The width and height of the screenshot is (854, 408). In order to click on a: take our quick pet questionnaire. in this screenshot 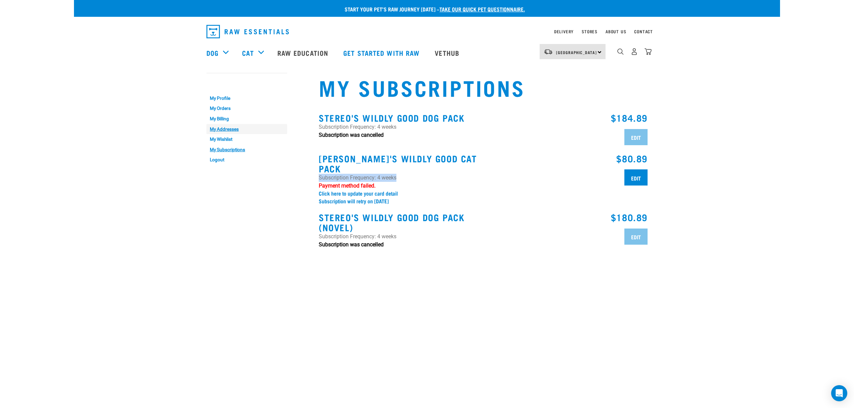, I will do `click(482, 9)`.